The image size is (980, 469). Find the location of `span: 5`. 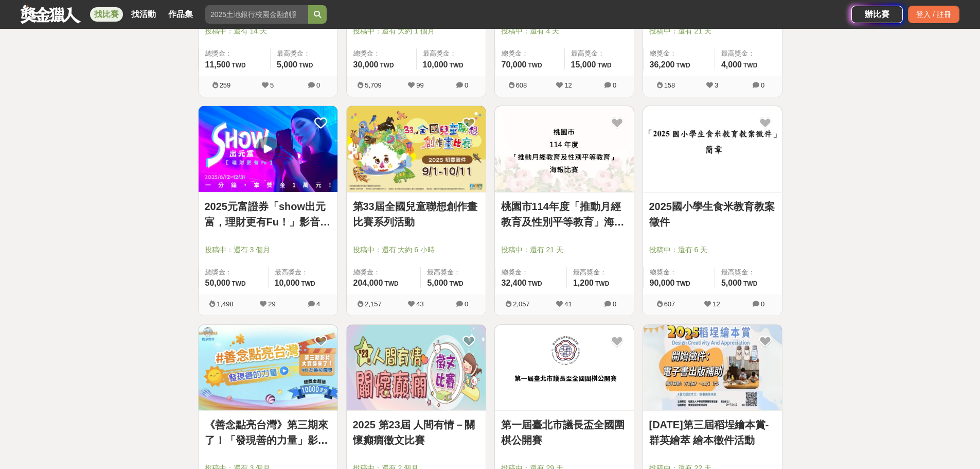

span: 5 is located at coordinates (272, 85).